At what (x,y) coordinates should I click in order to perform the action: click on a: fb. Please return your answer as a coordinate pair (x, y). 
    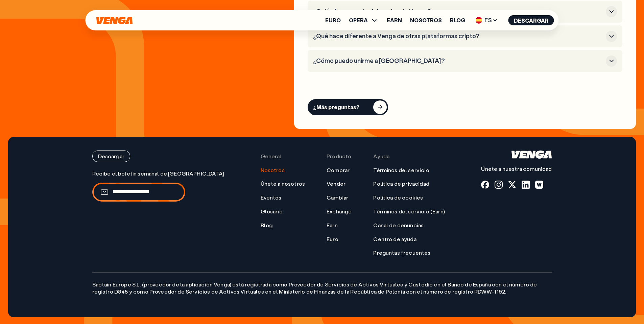
    Looking at the image, I should click on (485, 184).